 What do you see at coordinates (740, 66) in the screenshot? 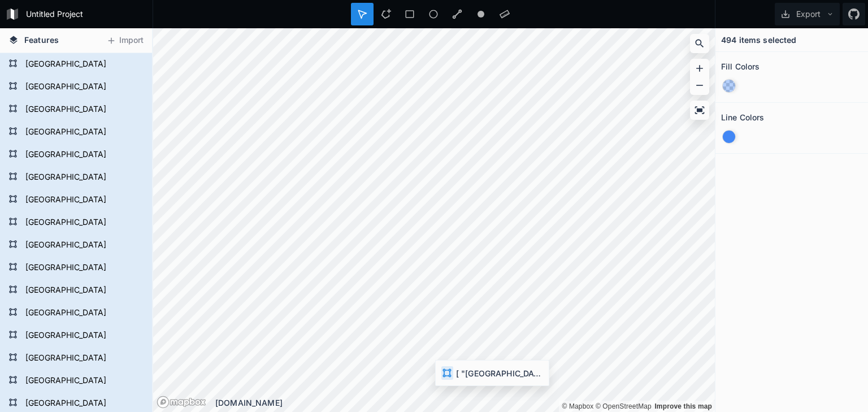
I see `h2: Fill Colors` at bounding box center [740, 66].